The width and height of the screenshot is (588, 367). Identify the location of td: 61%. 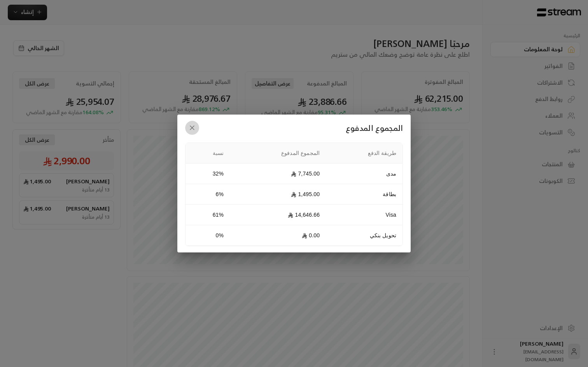
(208, 215).